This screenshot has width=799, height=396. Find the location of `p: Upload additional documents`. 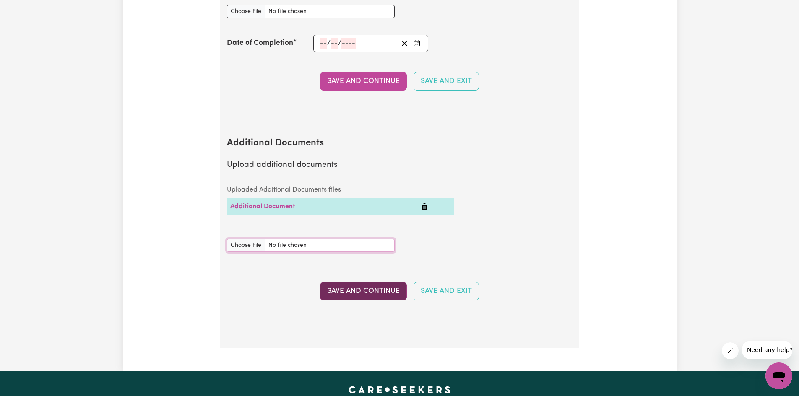

p: Upload additional documents is located at coordinates (400, 165).